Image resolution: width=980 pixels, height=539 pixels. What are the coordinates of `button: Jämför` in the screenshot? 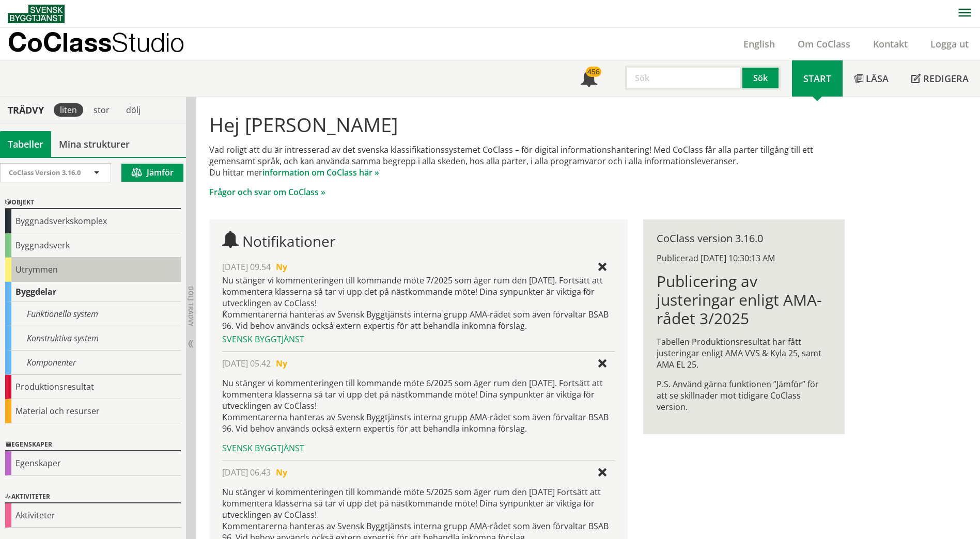 It's located at (152, 172).